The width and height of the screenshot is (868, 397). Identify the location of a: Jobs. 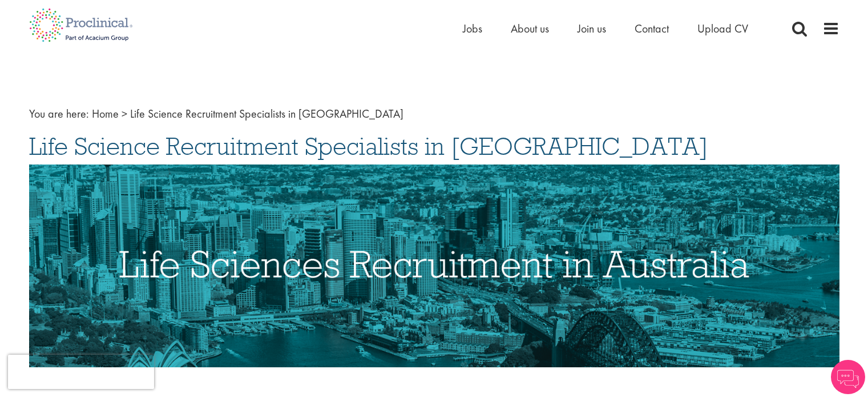
(473, 29).